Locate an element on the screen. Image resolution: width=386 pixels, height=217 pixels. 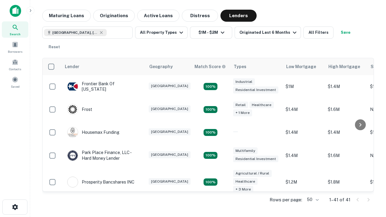
div: High Mortgage is located at coordinates (344, 67).